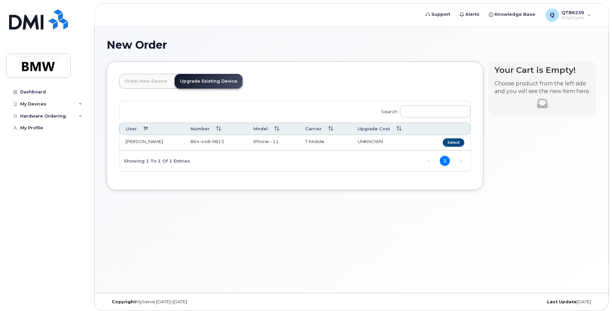 The image size is (612, 311). Describe the element at coordinates (273, 143) in the screenshot. I see `td: iPhone - 11` at that location.